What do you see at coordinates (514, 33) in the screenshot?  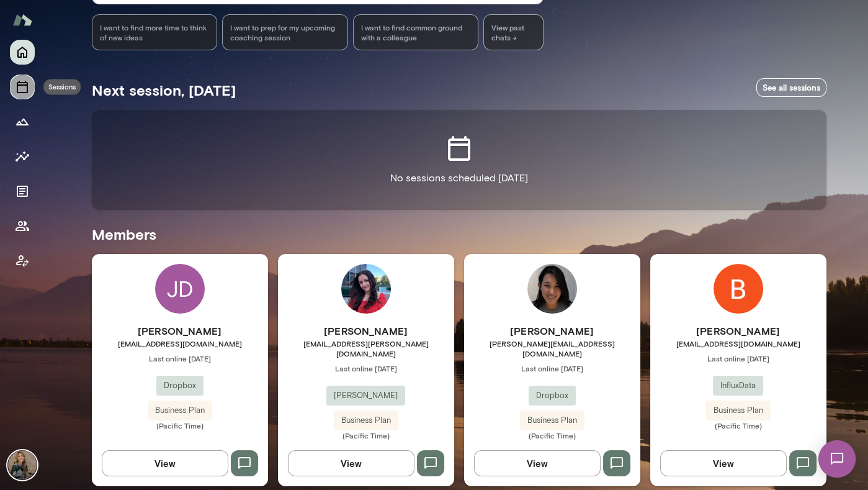 I see `span: View past chats ->` at bounding box center [514, 33].